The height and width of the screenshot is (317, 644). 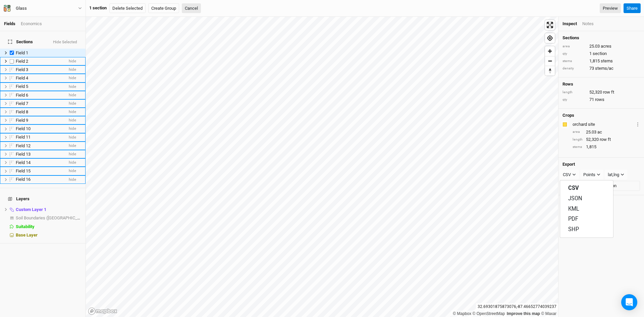 I want to click on span: Custom Layer 1, so click(x=31, y=209).